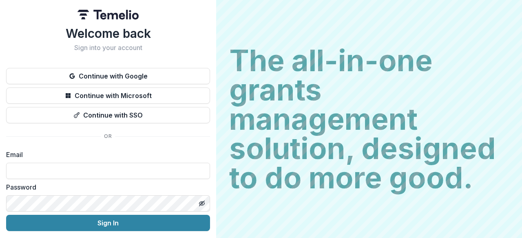 This screenshot has width=522, height=238. I want to click on img: Temelio, so click(108, 15).